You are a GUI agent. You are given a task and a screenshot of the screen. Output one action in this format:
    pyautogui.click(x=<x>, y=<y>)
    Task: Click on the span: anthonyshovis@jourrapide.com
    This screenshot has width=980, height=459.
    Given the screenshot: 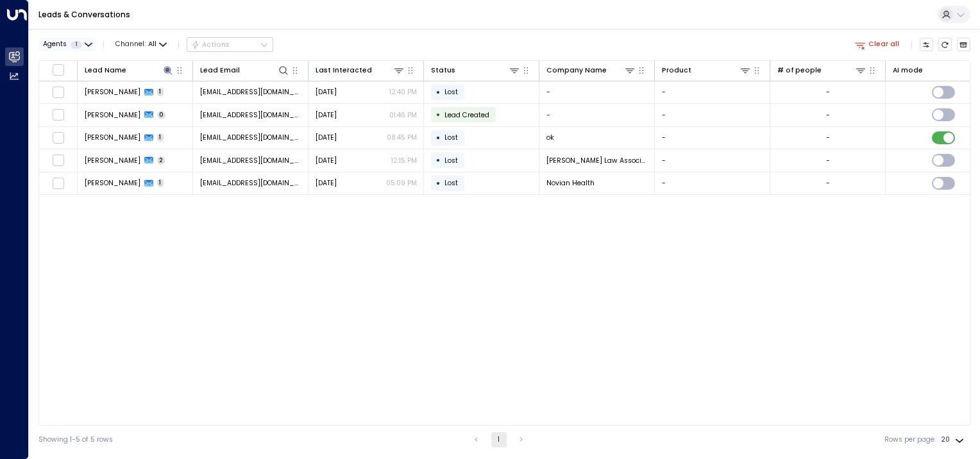 What is the action you would take?
    pyautogui.click(x=250, y=137)
    